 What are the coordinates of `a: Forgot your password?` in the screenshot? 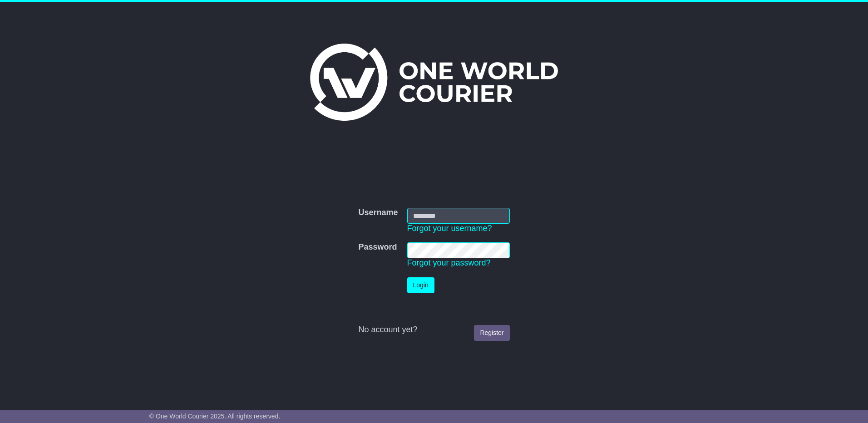 It's located at (449, 262).